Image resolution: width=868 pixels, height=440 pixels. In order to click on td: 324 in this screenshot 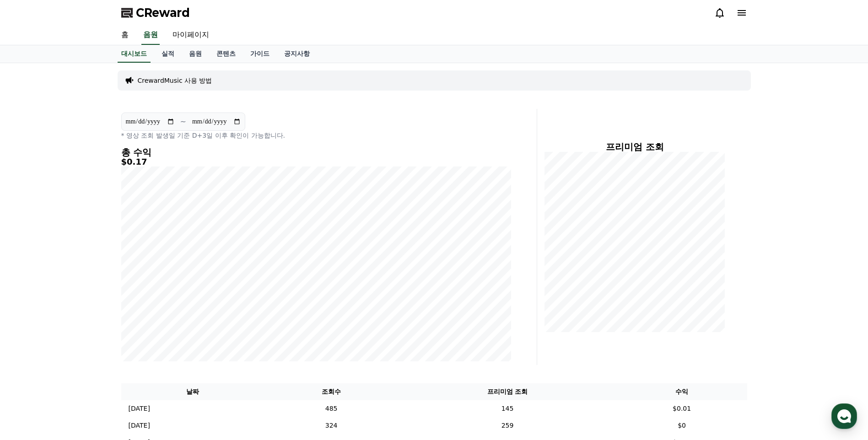, I will do `click(332, 425)`.